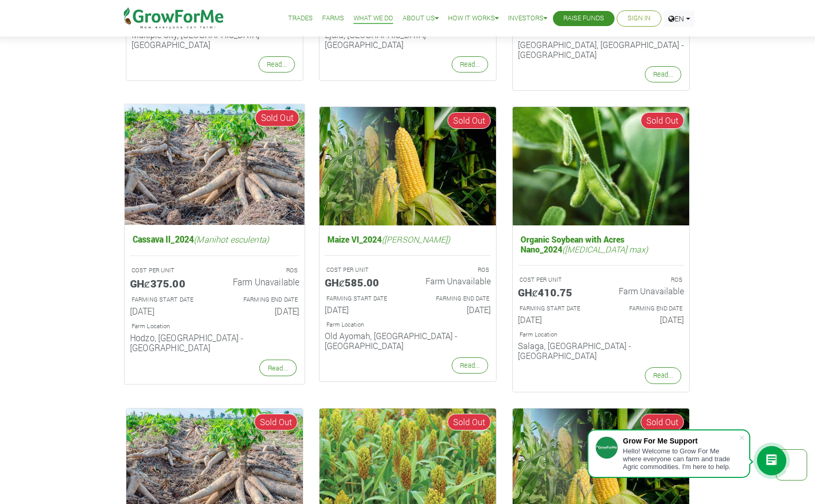 The width and height of the screenshot is (815, 504). What do you see at coordinates (408, 239) in the screenshot?
I see `h5: Maize VI_2024` at bounding box center [408, 239].